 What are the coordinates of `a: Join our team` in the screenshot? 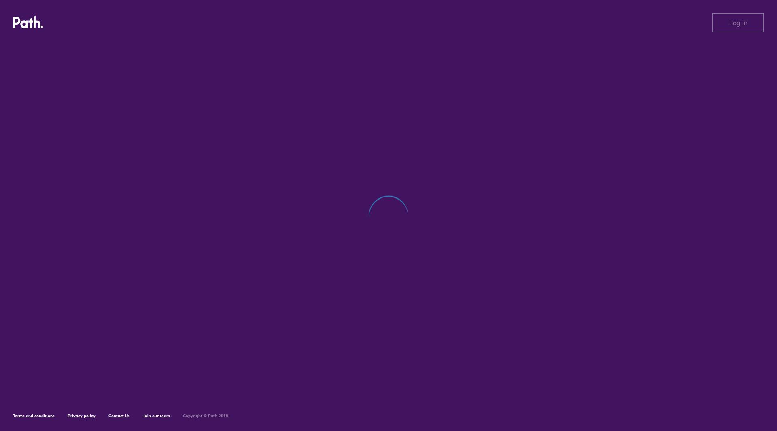 It's located at (156, 416).